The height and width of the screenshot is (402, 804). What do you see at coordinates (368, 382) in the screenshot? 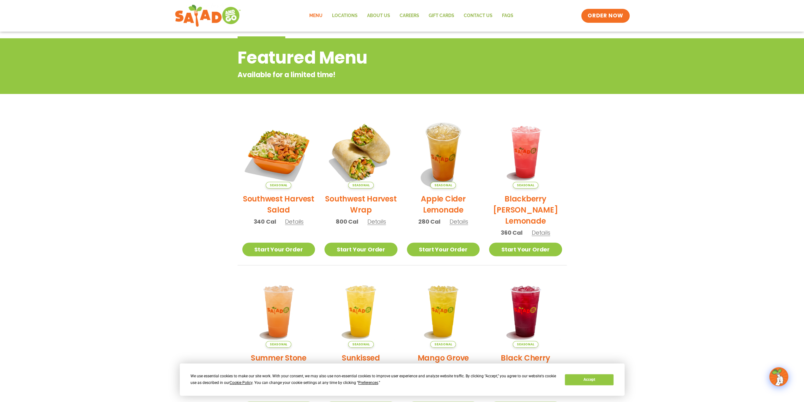
I see `span: Preferences` at bounding box center [368, 382].